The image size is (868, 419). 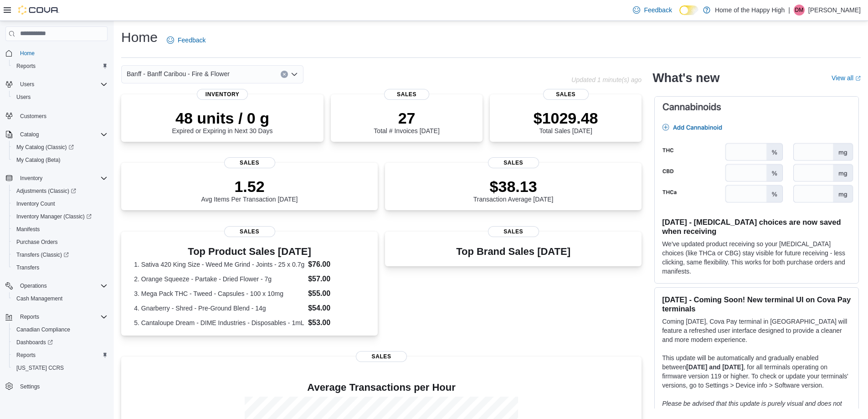 What do you see at coordinates (336, 294) in the screenshot?
I see `dd: $55.00` at bounding box center [336, 294].